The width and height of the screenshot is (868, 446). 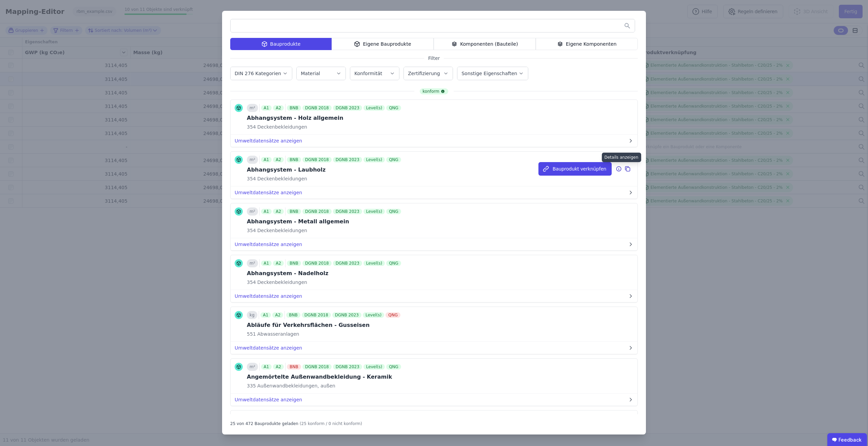 I want to click on div: Abhangsystem - Nadelholz, so click(x=324, y=273).